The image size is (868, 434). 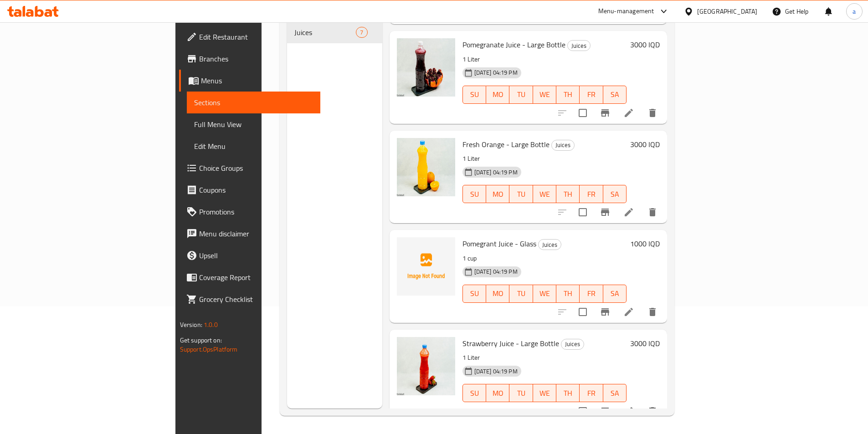 What do you see at coordinates (645, 244) in the screenshot?
I see `h6: 1000 IQD` at bounding box center [645, 244].